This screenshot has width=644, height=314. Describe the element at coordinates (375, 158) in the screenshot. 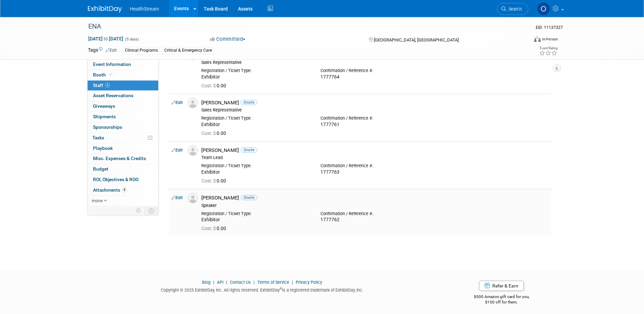

I see `div: Team Lead` at that location.